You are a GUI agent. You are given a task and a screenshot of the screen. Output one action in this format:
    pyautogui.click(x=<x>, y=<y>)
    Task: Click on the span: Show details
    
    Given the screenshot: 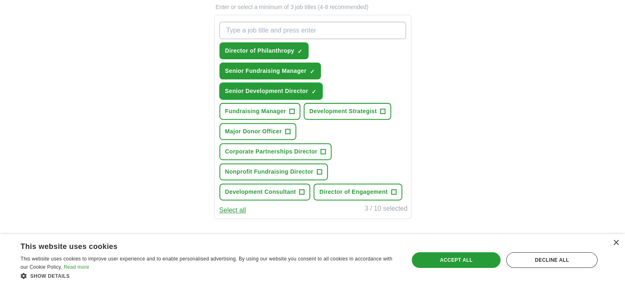 What is the action you would take?
    pyautogui.click(x=50, y=276)
    